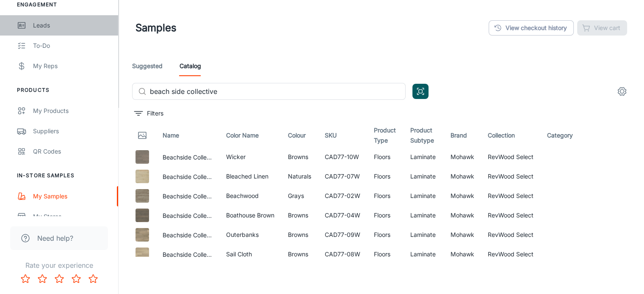 The image size is (644, 294). Describe the element at coordinates (71, 217) in the screenshot. I see `div: My Stores` at that location.